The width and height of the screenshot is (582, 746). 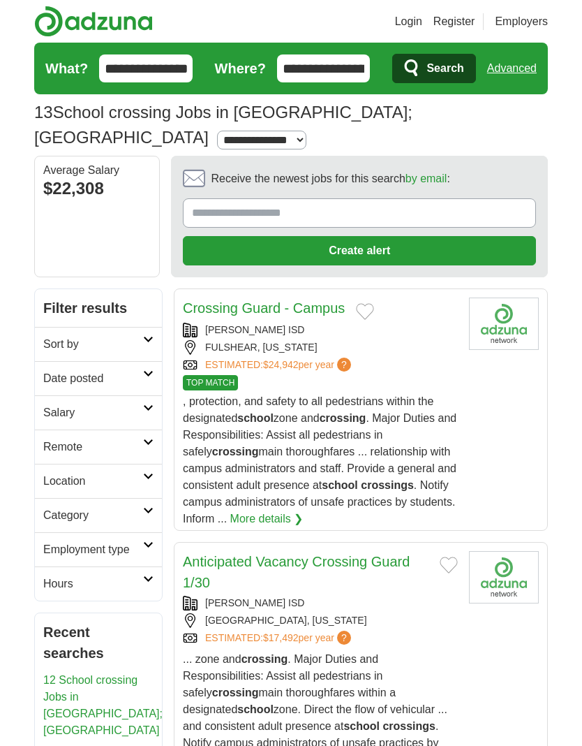 What do you see at coordinates (98, 642) in the screenshot?
I see `h2: Recent searches` at bounding box center [98, 642].